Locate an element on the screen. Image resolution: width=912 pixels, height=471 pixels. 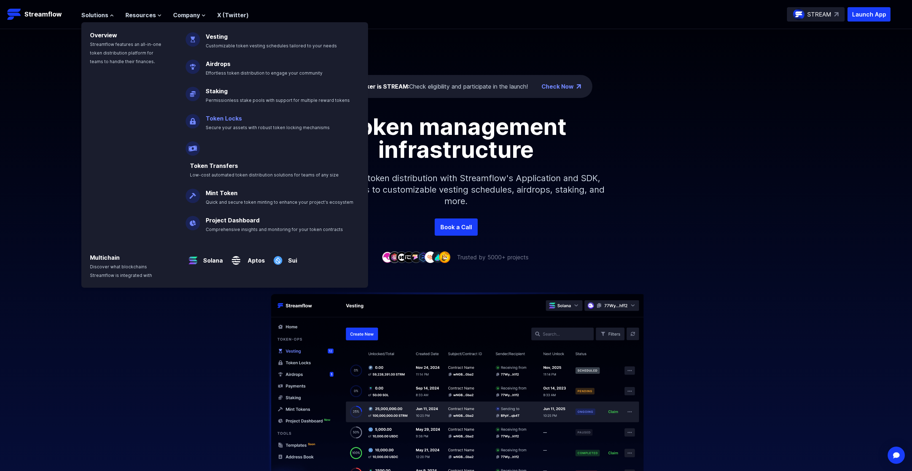
img: company-1 is located at coordinates (387, 257).